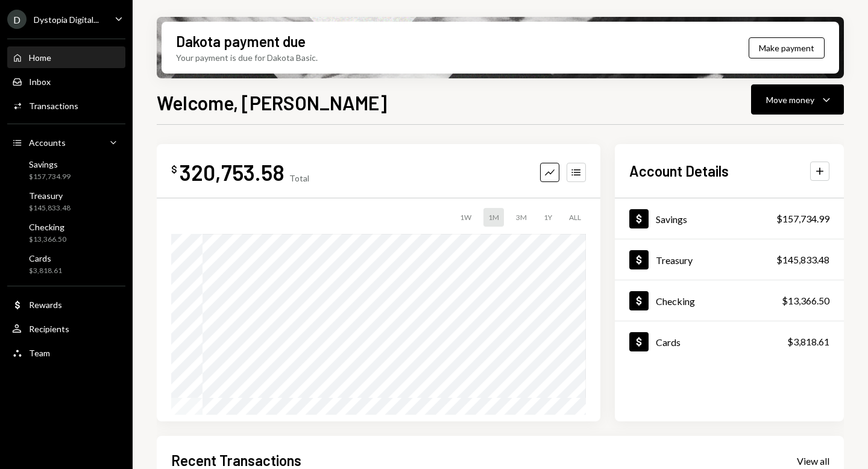  I want to click on a: Rewards, so click(66, 304).